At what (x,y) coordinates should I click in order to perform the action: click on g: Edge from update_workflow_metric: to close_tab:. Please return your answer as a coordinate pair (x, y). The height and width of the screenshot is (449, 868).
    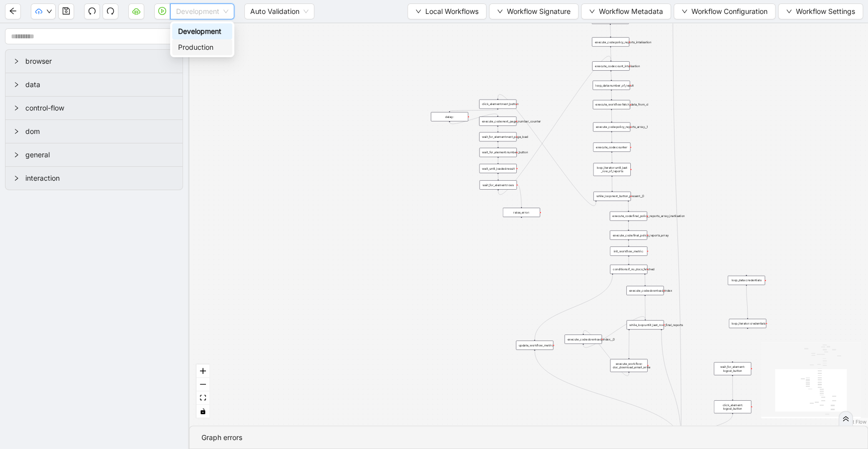
    Looking at the image, I should click on (608, 397).